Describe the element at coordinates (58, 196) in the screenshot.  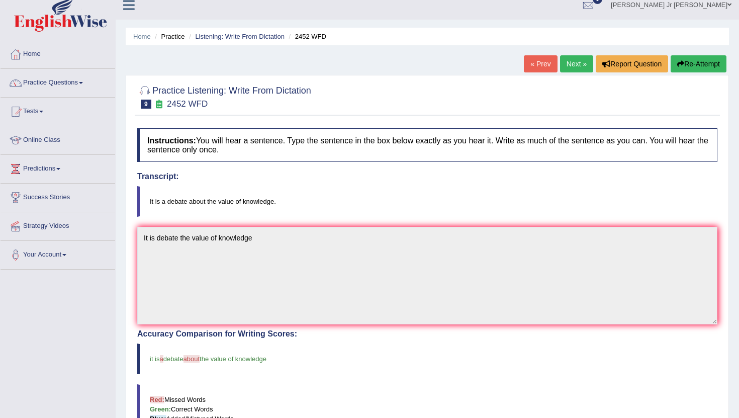
I see `a: Success Stories` at that location.